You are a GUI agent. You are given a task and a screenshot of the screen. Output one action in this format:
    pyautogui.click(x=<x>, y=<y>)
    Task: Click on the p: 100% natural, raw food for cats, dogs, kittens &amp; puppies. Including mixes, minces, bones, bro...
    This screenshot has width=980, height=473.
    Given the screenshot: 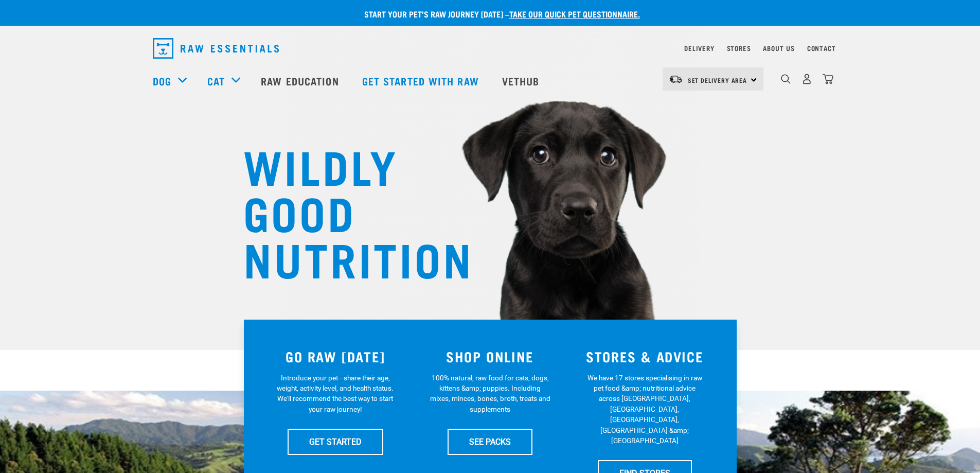 What is the action you would take?
    pyautogui.click(x=490, y=394)
    